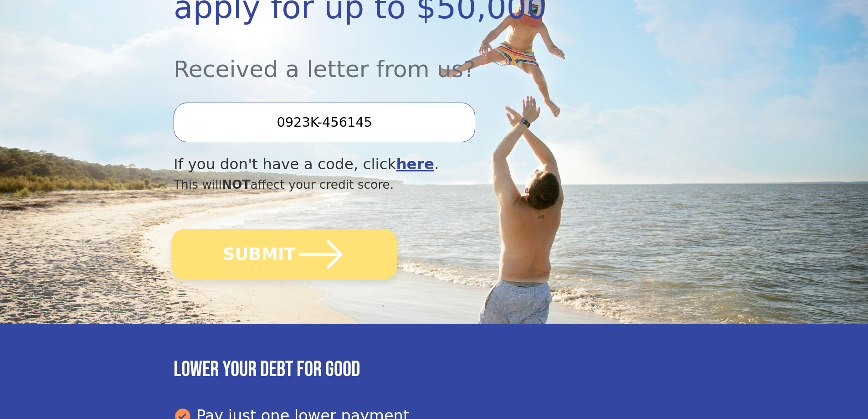 The width and height of the screenshot is (868, 419). I want to click on div: Received a letter from us?, so click(395, 58).